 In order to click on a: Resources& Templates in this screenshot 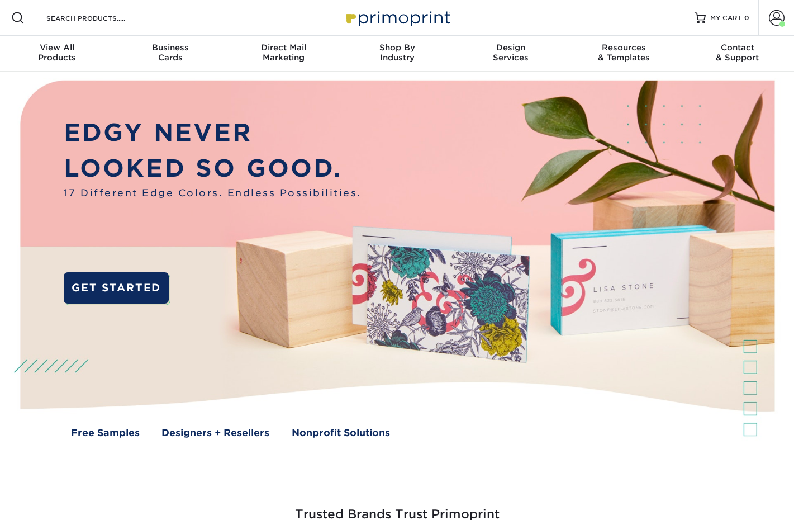, I will do `click(624, 54)`.